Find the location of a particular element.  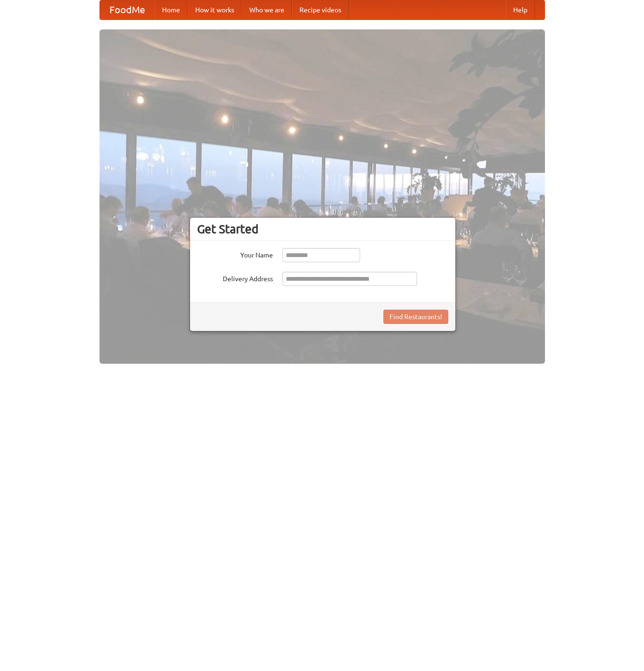

a: FoodMe is located at coordinates (127, 10).